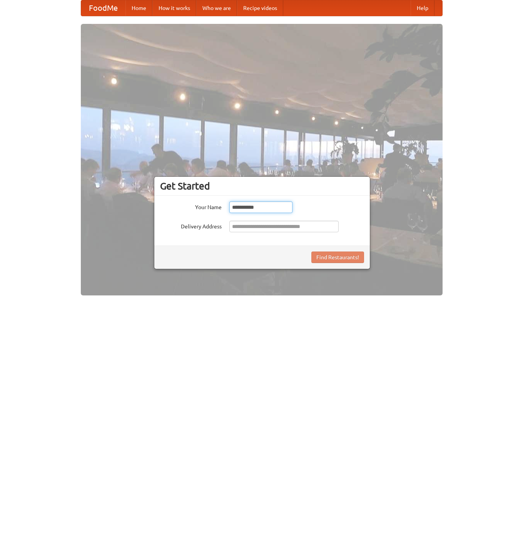  What do you see at coordinates (191, 206) in the screenshot?
I see `label: Your Name` at bounding box center [191, 206].